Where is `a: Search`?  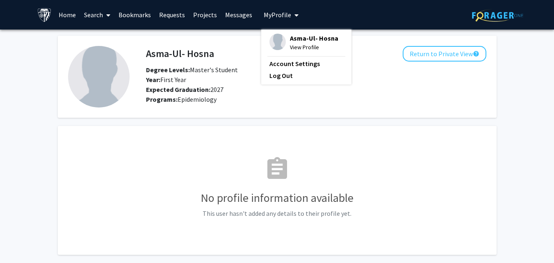 a: Search is located at coordinates (97, 15).